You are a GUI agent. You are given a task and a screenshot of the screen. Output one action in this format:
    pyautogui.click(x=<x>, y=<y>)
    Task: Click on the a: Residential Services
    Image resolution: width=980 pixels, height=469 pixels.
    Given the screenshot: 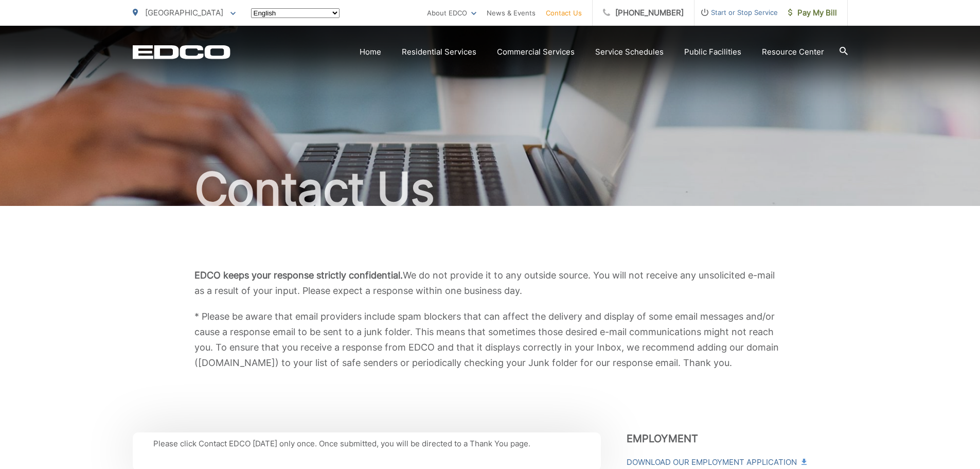 What is the action you would take?
    pyautogui.click(x=439, y=52)
    